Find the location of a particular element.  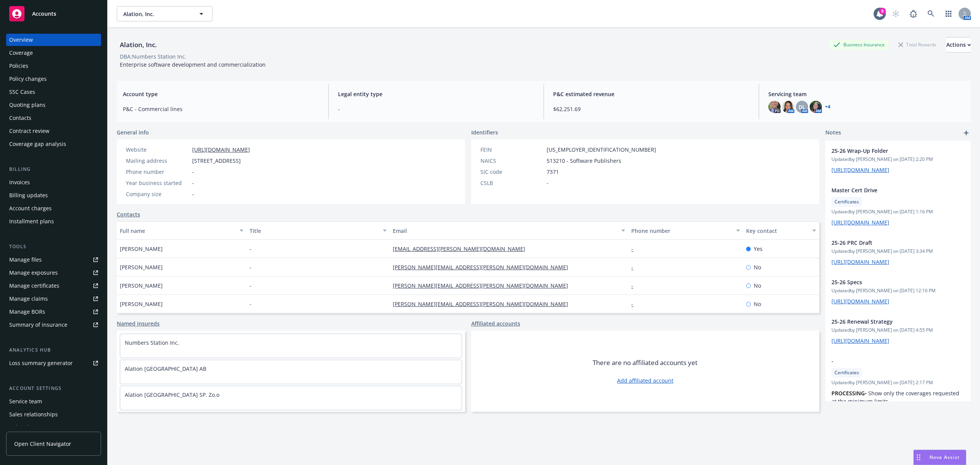

button: Title is located at coordinates (318, 230).